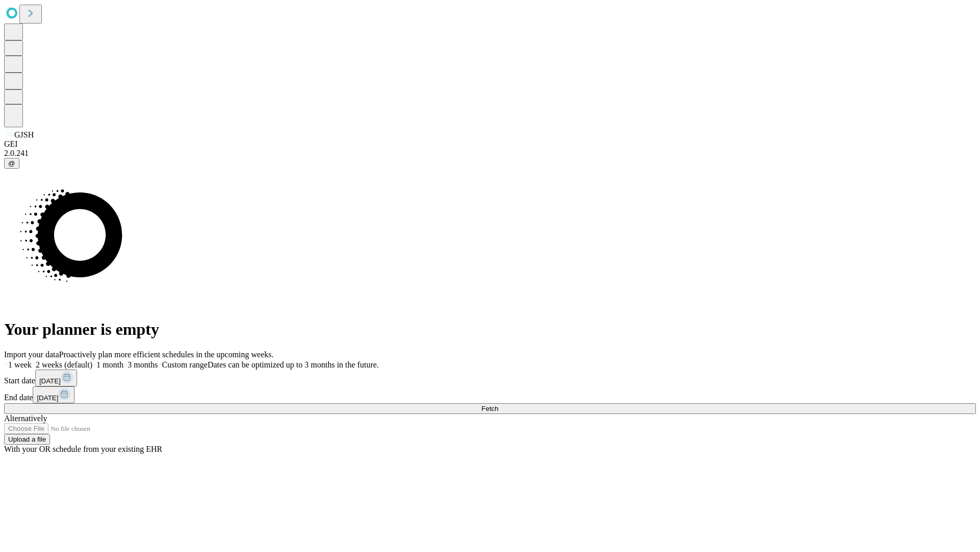 Image resolution: width=980 pixels, height=552 pixels. I want to click on div: Start date, so click(490, 378).